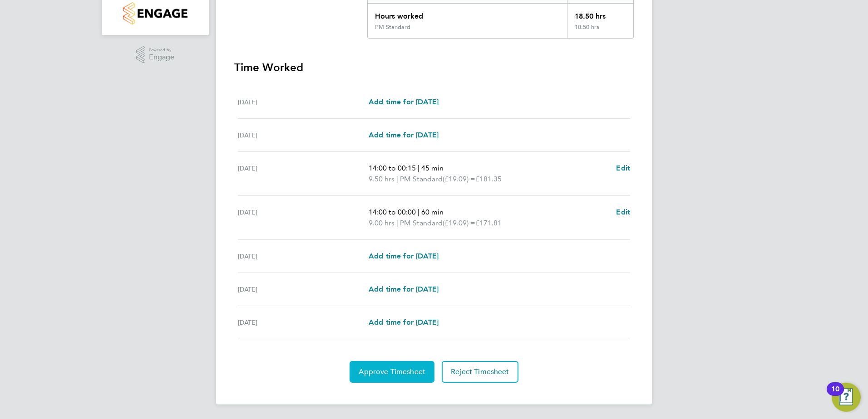  What do you see at coordinates (480, 372) in the screenshot?
I see `span: Reject Timesheet` at bounding box center [480, 372].